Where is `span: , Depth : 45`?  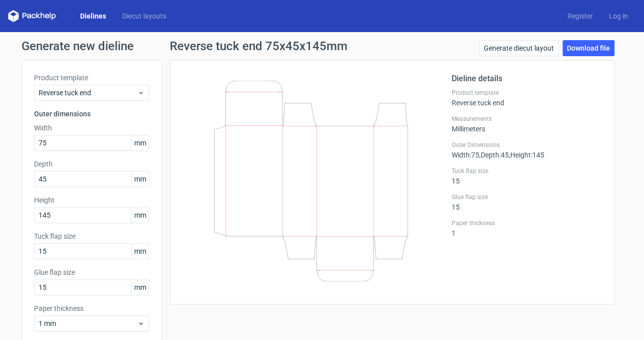 span: , Depth : 45 is located at coordinates (494, 155).